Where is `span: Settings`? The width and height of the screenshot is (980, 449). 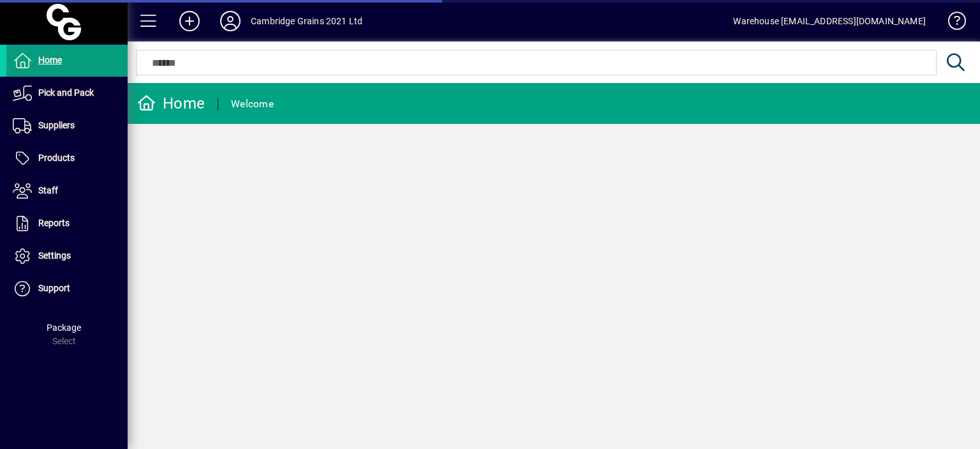 span: Settings is located at coordinates (54, 255).